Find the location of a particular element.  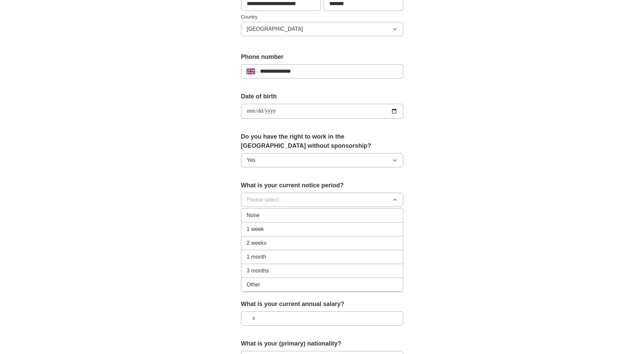

span: 1 week is located at coordinates (255, 229).